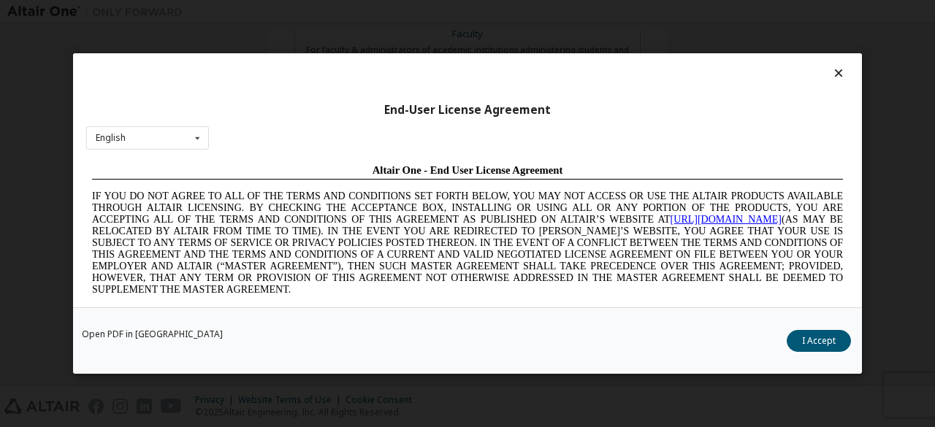 The width and height of the screenshot is (935, 427). What do you see at coordinates (110, 138) in the screenshot?
I see `div: English` at bounding box center [110, 138].